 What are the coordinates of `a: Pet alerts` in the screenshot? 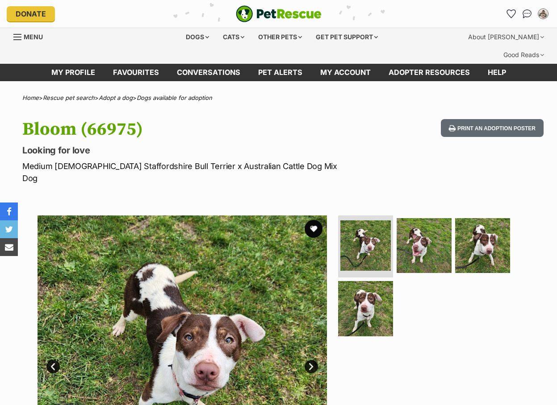 It's located at (280, 72).